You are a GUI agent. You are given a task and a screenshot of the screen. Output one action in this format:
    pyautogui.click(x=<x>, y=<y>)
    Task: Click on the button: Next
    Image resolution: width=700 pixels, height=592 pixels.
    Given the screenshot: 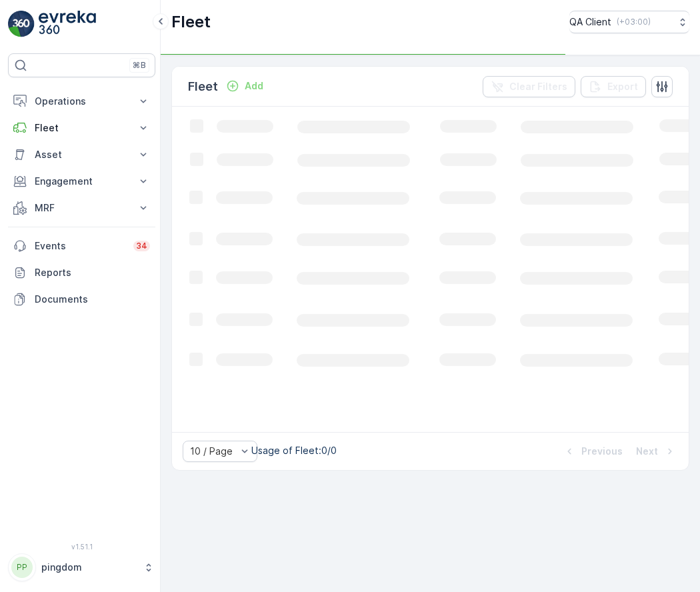 What is the action you would take?
    pyautogui.click(x=655, y=451)
    